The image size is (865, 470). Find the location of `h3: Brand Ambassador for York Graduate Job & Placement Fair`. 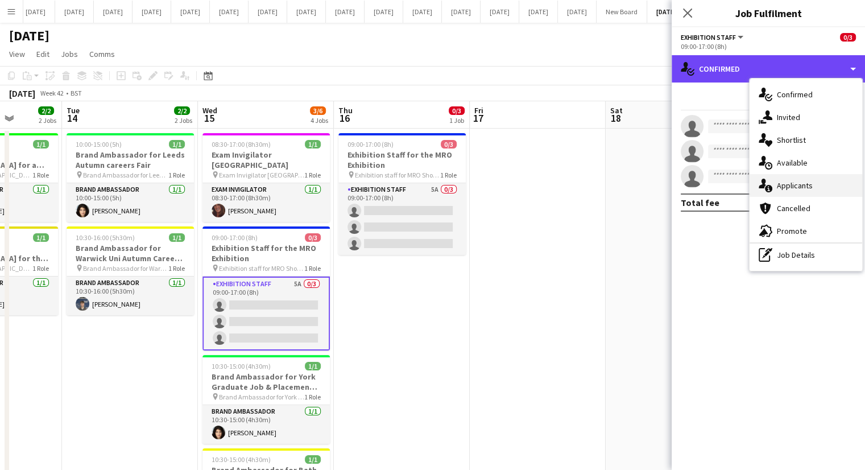

h3: Brand Ambassador for York Graduate Job & Placement Fair is located at coordinates (266, 382).